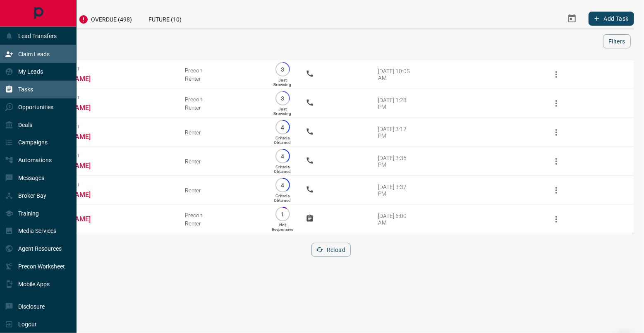  What do you see at coordinates (283, 214) in the screenshot?
I see `p: 1` at bounding box center [283, 214].